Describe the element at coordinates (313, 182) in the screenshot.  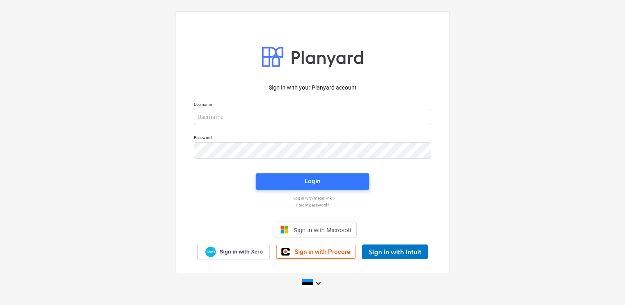
I see `button: Login` at that location.